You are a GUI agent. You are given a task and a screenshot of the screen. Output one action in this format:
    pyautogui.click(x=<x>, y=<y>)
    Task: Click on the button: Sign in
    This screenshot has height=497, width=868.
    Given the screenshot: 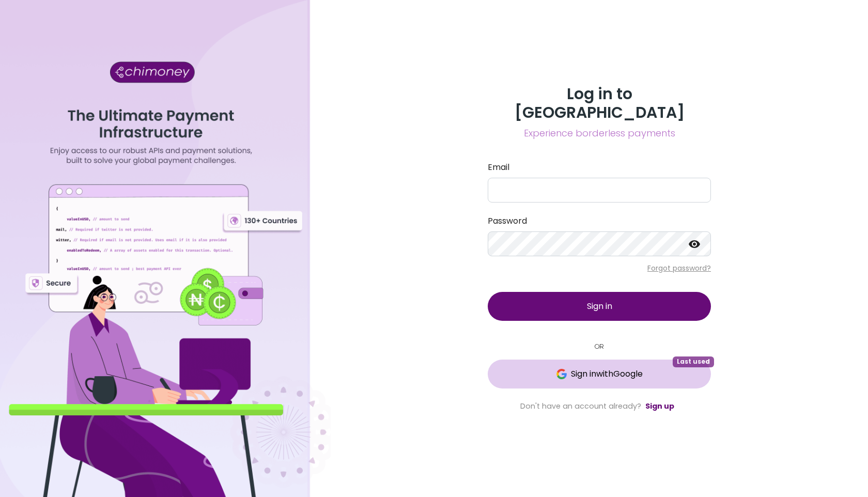 What is the action you would take?
    pyautogui.click(x=599, y=306)
    